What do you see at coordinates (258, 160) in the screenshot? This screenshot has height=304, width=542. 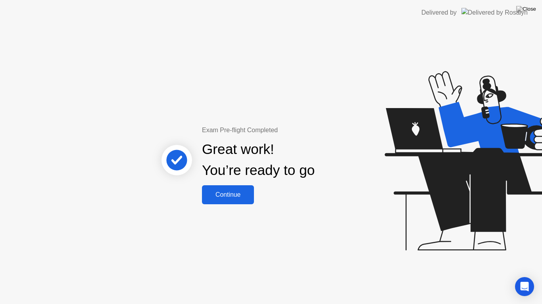 I see `div: Great work! You’re ready to go` at bounding box center [258, 160].